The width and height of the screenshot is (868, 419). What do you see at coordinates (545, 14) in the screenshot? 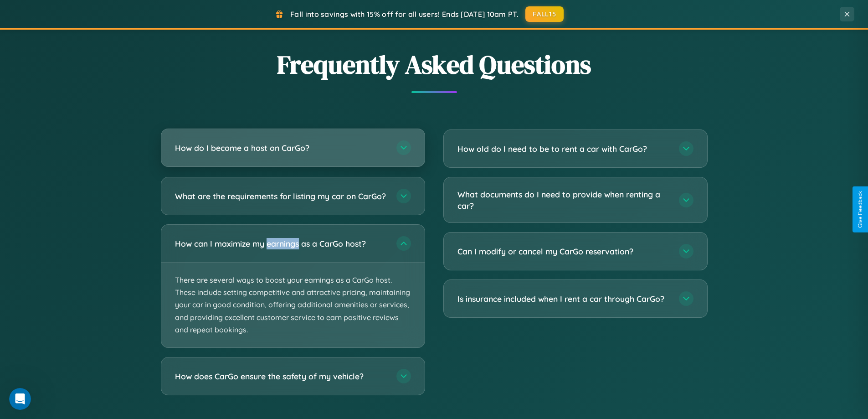
I see `button: FALL15` at bounding box center [545, 14].